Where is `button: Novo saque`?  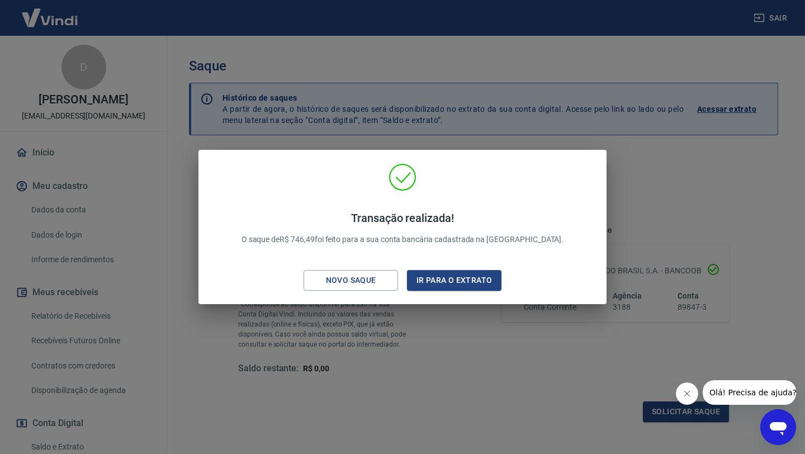
button: Novo saque is located at coordinates (350, 280).